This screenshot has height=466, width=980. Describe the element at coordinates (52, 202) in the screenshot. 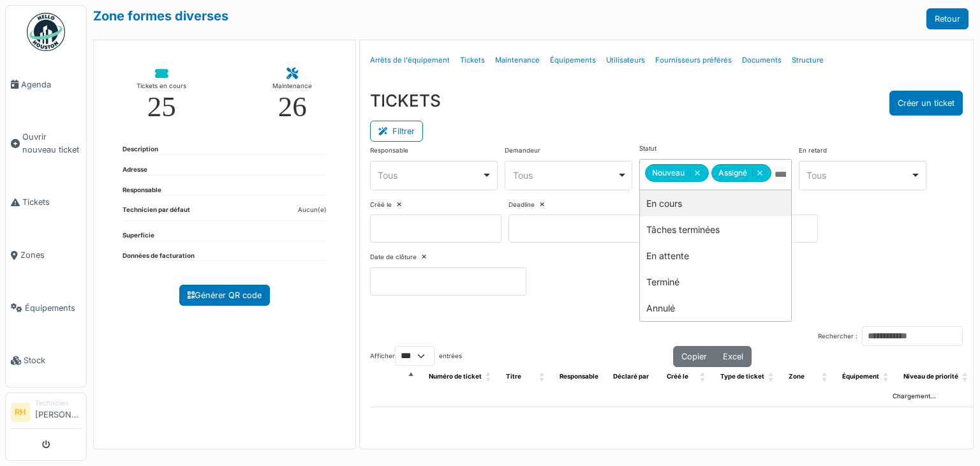

I see `span: Tickets` at that location.